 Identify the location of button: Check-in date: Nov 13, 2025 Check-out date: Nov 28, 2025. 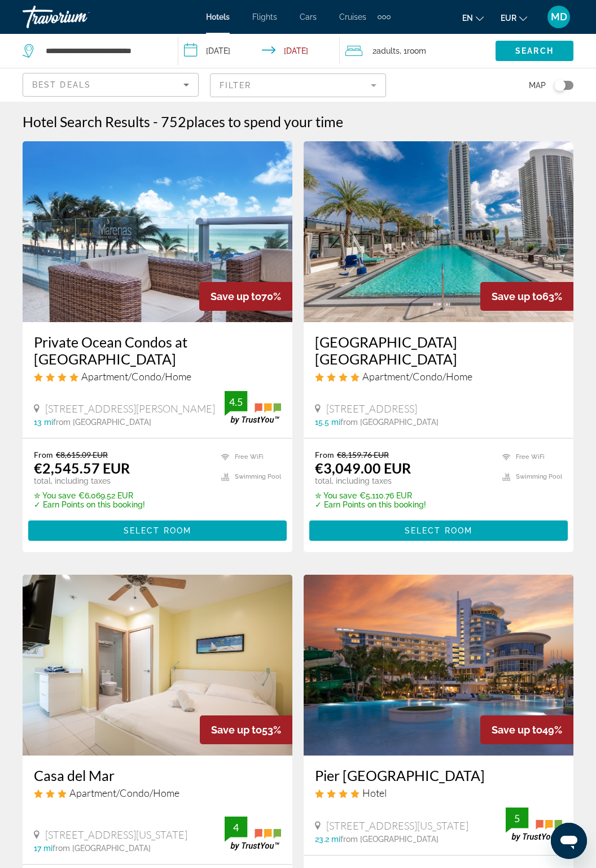
(259, 51).